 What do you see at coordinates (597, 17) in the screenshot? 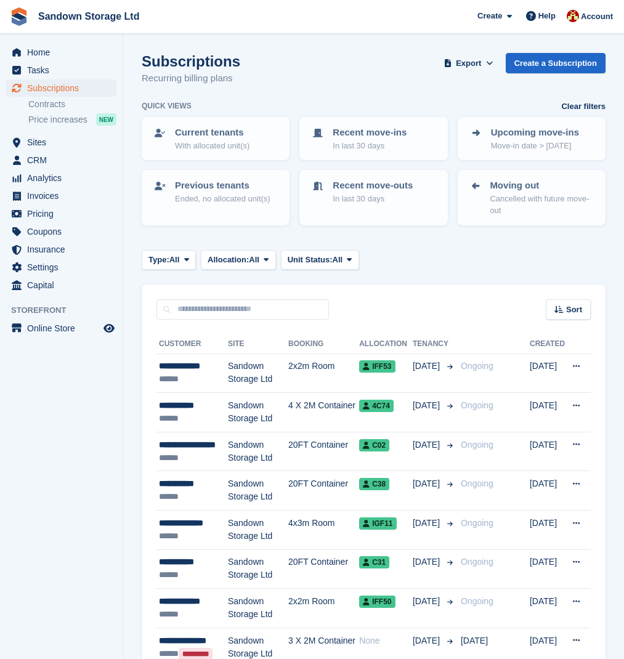
I see `span: Account` at bounding box center [597, 17].